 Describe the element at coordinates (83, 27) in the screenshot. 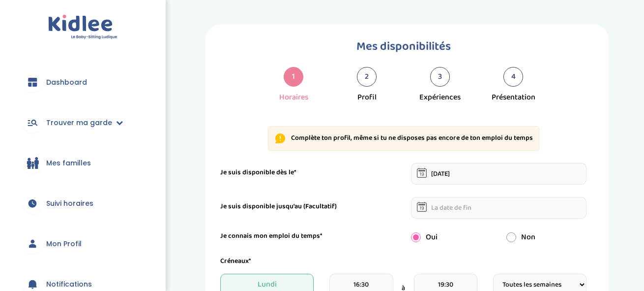

I see `img: logo.svg` at that location.